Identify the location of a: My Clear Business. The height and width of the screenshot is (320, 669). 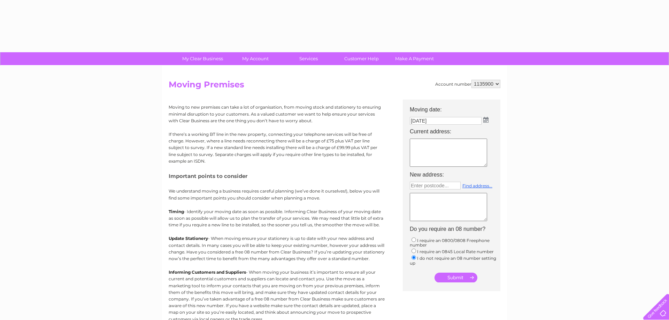
(202, 59).